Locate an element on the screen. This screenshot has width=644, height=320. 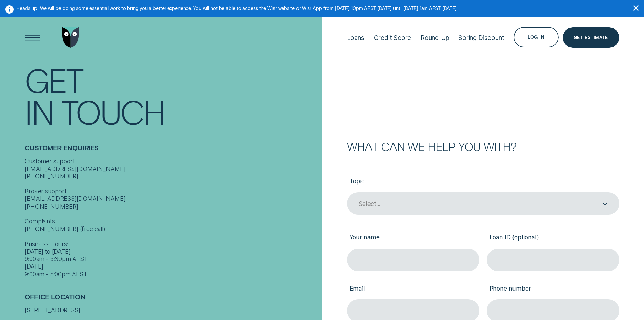
div: Credit Score is located at coordinates (393, 37).